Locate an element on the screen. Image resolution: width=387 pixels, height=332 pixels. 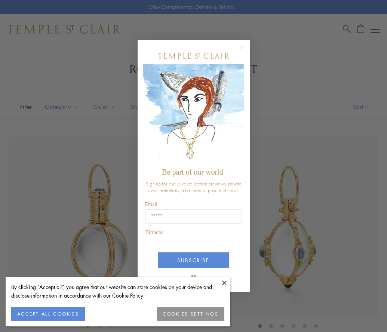
img: Temple St. Clair is located at coordinates (194, 56).